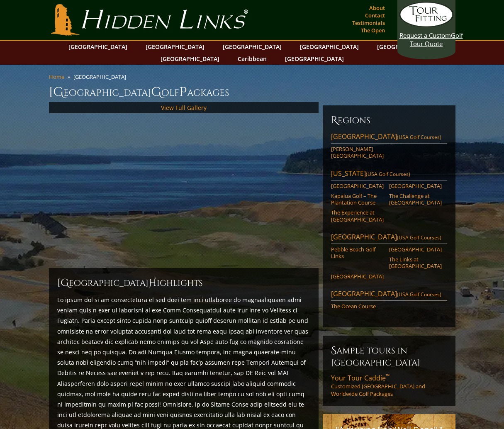 This screenshot has width=504, height=429. Describe the element at coordinates (377, 8) in the screenshot. I see `a: About` at that location.